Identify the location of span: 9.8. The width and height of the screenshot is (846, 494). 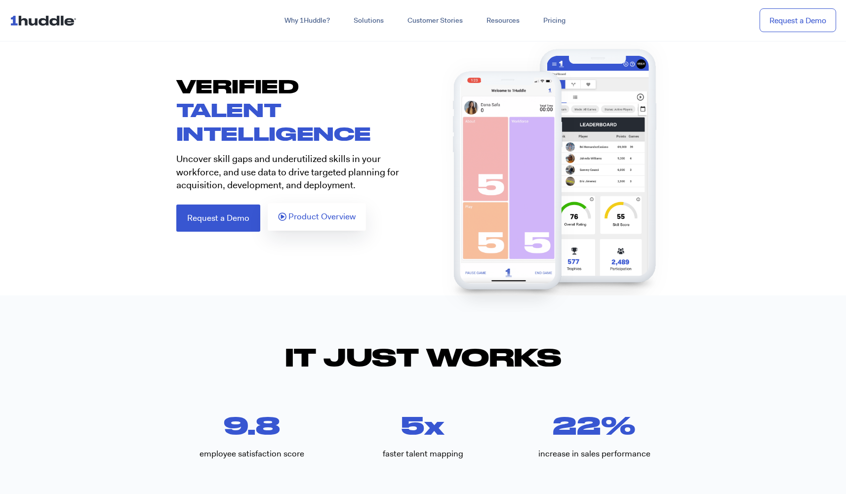
(252, 425).